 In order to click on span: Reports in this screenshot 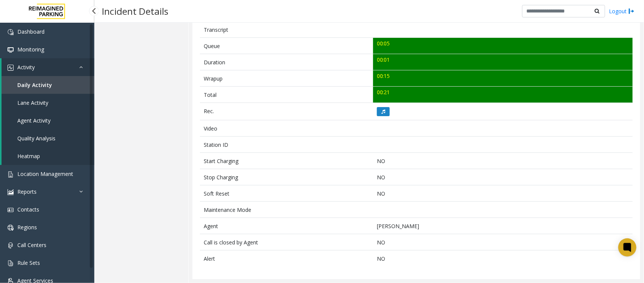, I will do `click(27, 191)`.